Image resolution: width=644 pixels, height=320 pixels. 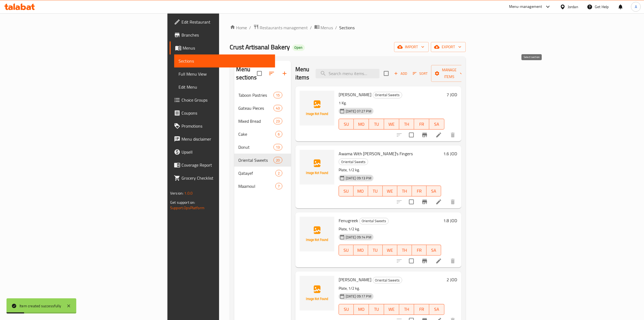 What do you see at coordinates (257, 186) in the screenshot?
I see `div: Maamoul` at bounding box center [257, 186].